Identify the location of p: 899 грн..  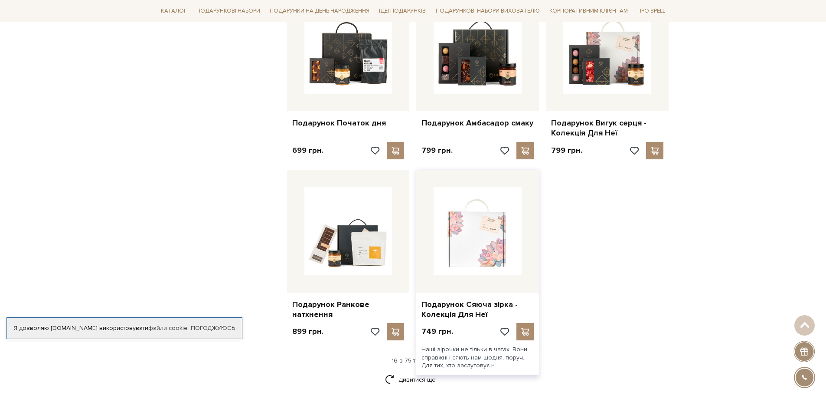
(308, 331).